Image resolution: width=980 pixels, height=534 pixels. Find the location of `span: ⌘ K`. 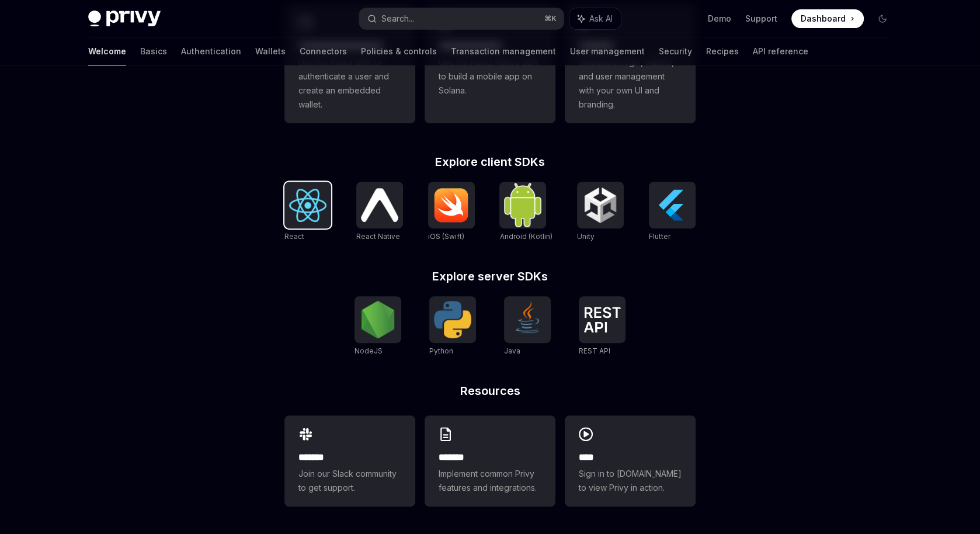

span: ⌘ K is located at coordinates (550, 18).